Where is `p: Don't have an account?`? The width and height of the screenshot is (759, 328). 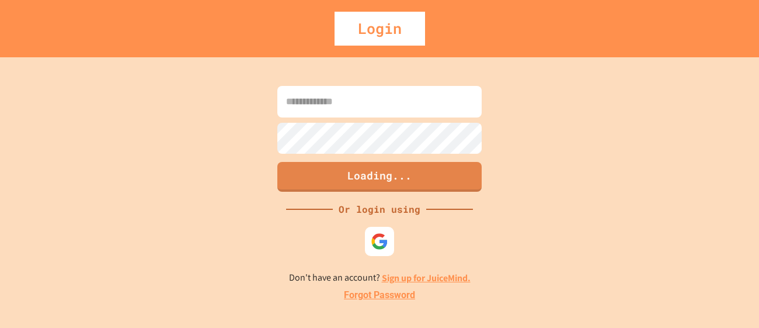
p: Don't have an account? is located at coordinates (379, 277).